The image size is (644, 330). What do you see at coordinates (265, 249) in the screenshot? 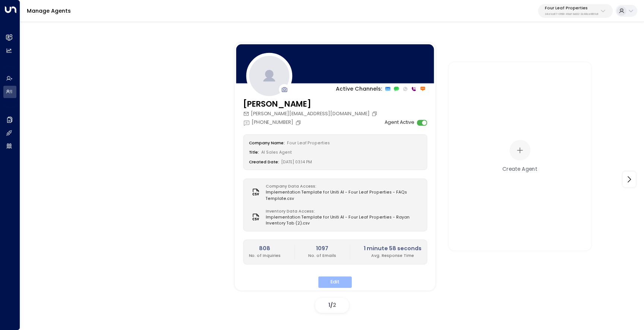
I see `h2: 808` at bounding box center [265, 249].